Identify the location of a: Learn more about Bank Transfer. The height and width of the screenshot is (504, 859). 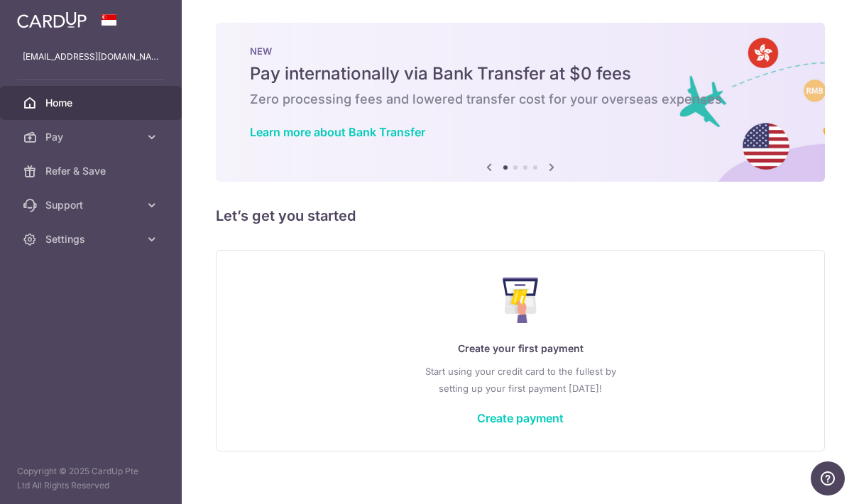
(337, 132).